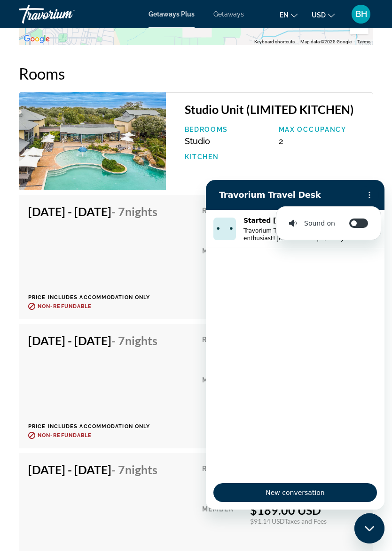 This screenshot has width=392, height=551. What do you see at coordinates (281, 141) in the screenshot?
I see `span: 2` at bounding box center [281, 141].